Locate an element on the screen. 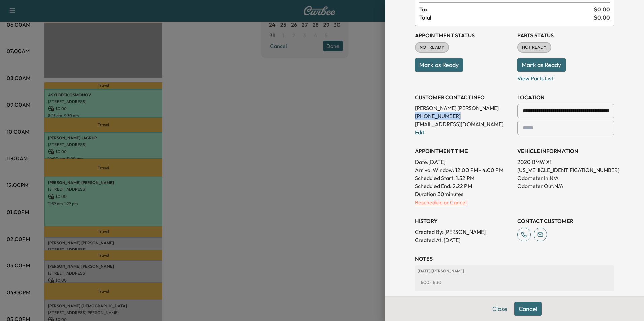 The image size is (644, 321). h3: CUSTOMER CONTACT INFO is located at coordinates (464, 97).